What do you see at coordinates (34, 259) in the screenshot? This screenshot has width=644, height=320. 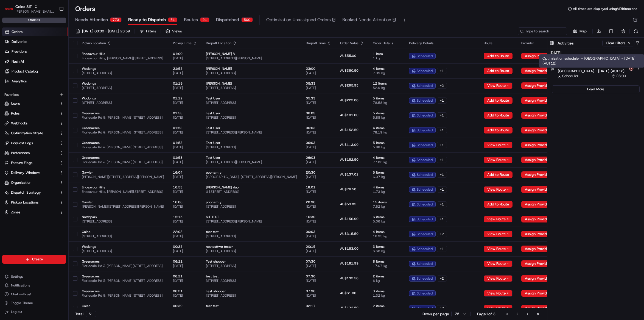 I see `button: Create` at bounding box center [34, 259].